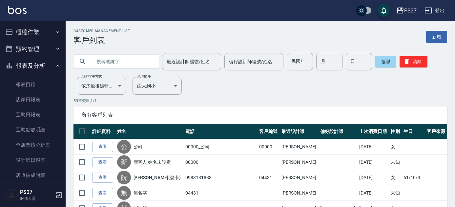 The width and height of the screenshot is (455, 207). I want to click on th: 性別, so click(395, 132).